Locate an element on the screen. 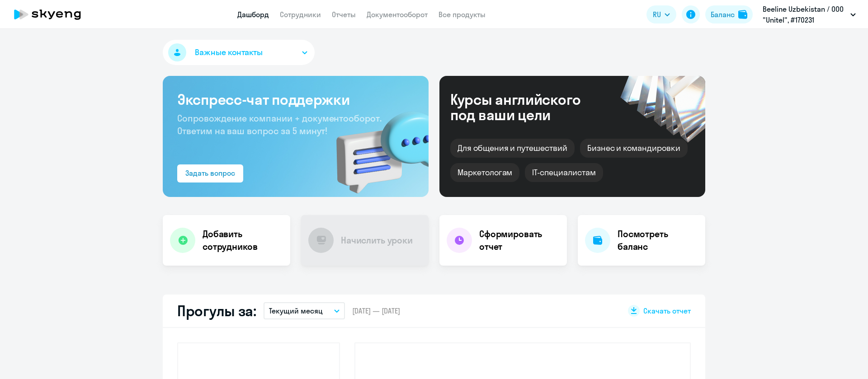 This screenshot has height=379, width=868. div: Маркетологам is located at coordinates (485, 173).